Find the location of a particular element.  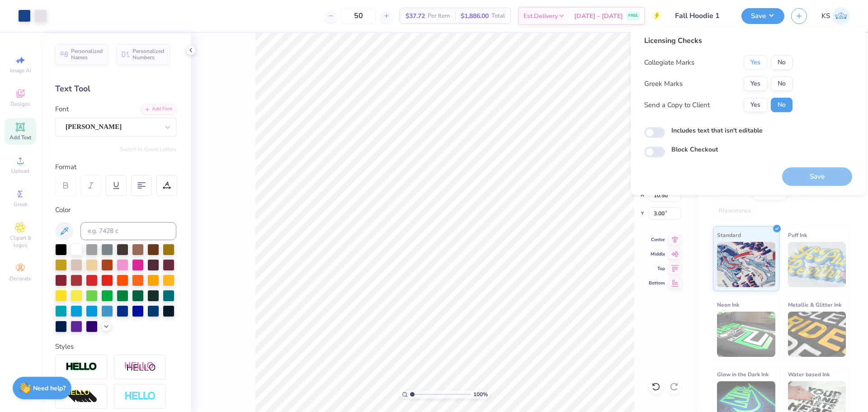

span: Greek is located at coordinates (20, 204).